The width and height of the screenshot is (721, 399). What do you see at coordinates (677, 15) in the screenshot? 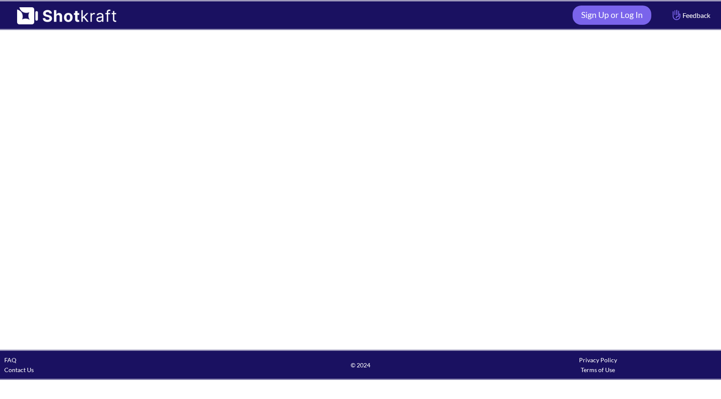
I see `img: Hand Icon` at bounding box center [677, 15].